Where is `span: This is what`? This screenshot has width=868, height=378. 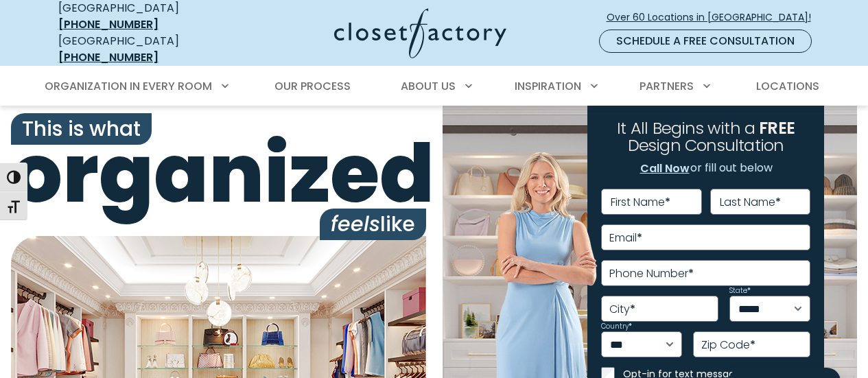 span: This is what is located at coordinates (81, 129).